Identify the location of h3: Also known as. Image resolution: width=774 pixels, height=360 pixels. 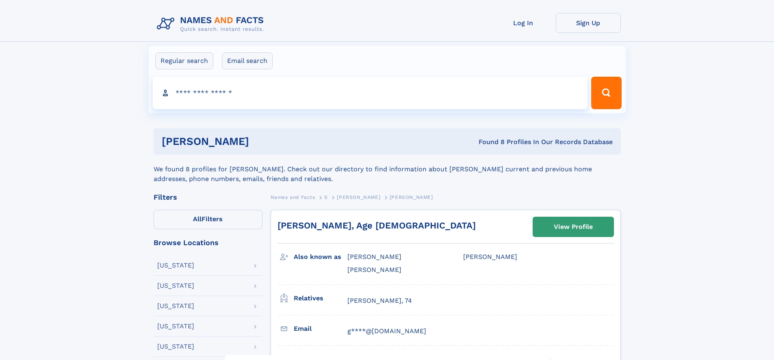
(321, 257).